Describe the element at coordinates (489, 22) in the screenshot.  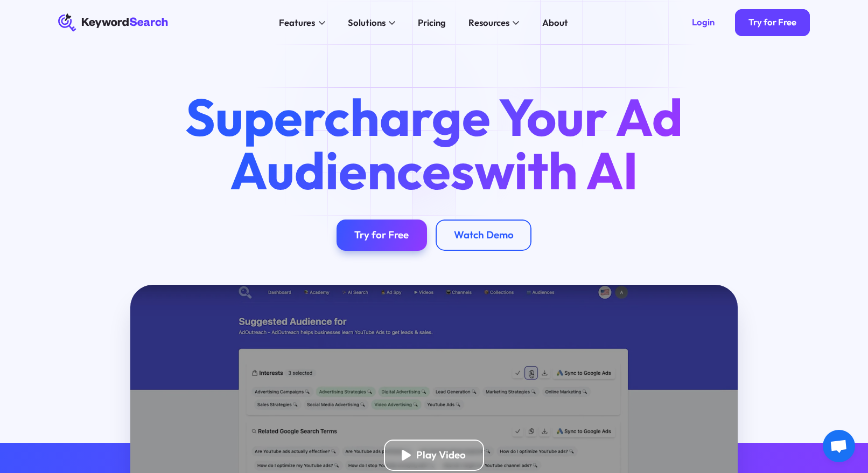
I see `div: Resources` at that location.